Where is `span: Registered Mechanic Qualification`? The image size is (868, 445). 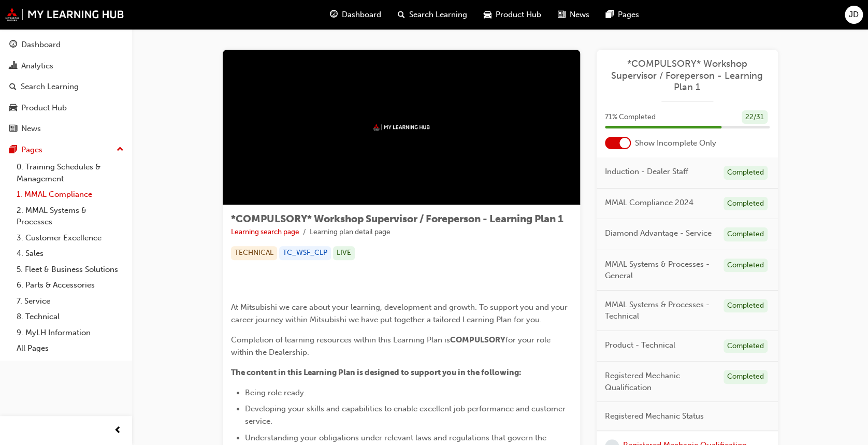 span: Registered Mechanic Qualification is located at coordinates (660, 381).